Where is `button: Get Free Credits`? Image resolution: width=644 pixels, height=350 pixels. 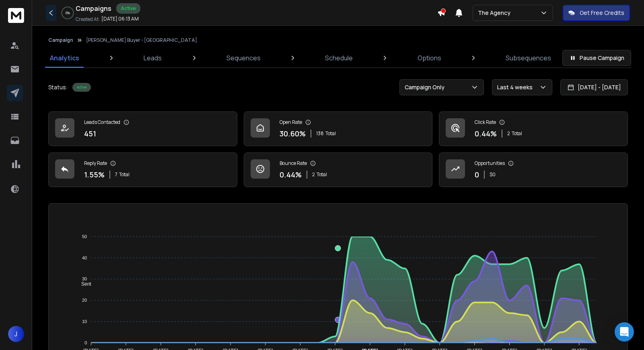
button: Get Free Credits is located at coordinates (596, 13).